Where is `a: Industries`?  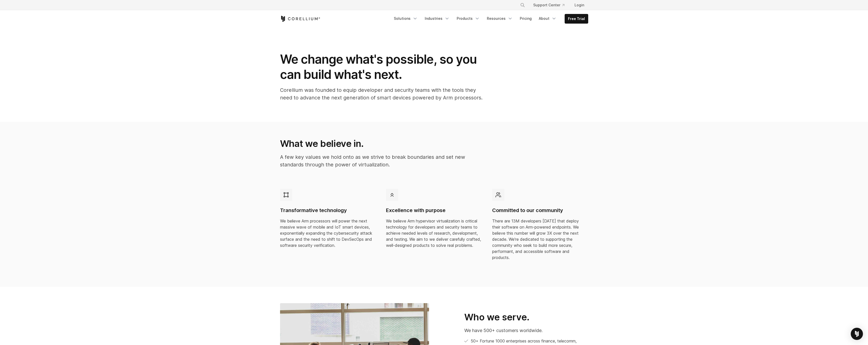
a: Industries is located at coordinates (437, 18).